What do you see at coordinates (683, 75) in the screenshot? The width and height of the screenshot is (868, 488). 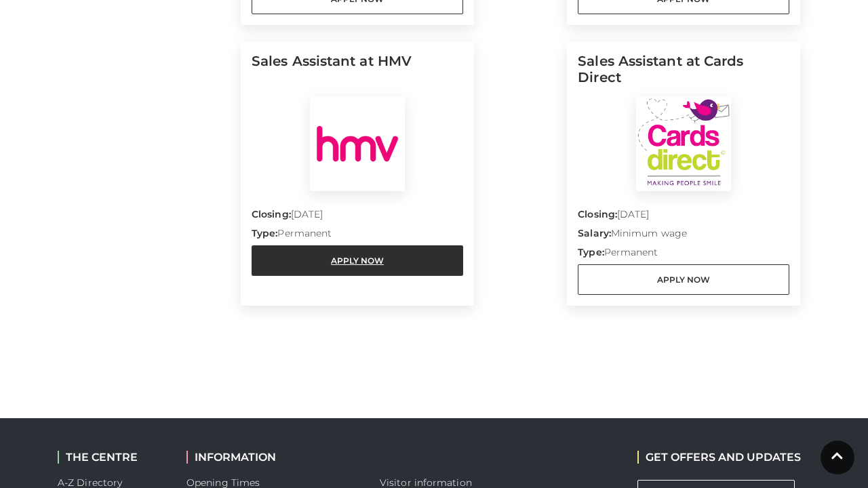 I see `h5: Sales Assistant at Cards Direct` at bounding box center [683, 75].